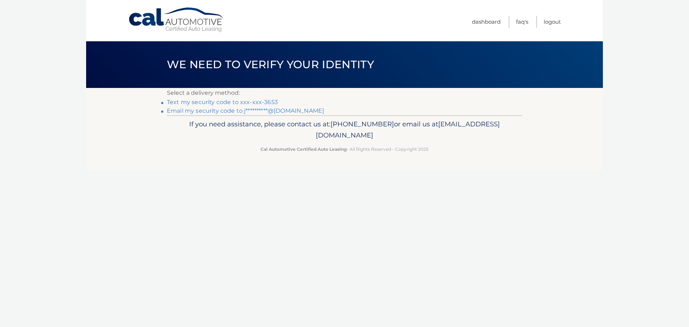  Describe the element at coordinates (303, 149) in the screenshot. I see `strong: Cal Automotive Certified Auto Leasing` at that location.